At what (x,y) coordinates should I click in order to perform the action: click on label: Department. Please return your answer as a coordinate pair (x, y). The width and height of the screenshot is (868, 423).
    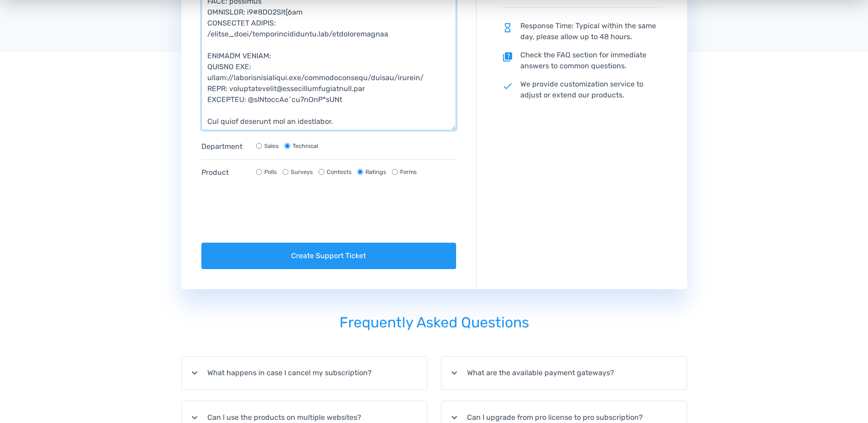
    Looking at the image, I should click on (224, 147).